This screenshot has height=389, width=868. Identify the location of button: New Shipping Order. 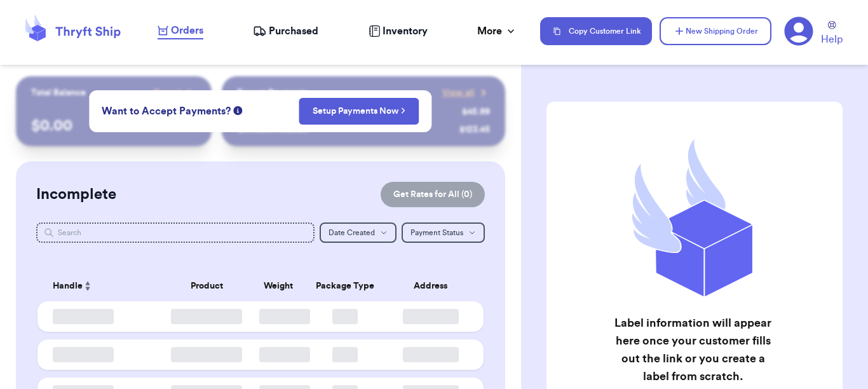
(716, 31).